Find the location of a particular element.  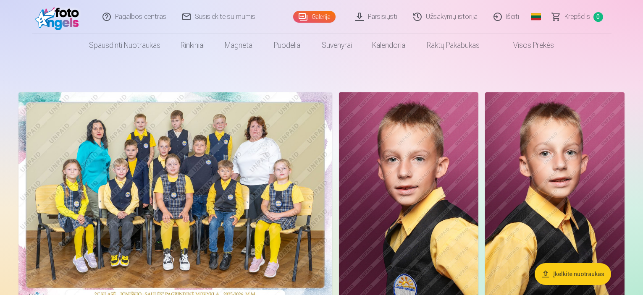

span: 0 is located at coordinates (598, 17).